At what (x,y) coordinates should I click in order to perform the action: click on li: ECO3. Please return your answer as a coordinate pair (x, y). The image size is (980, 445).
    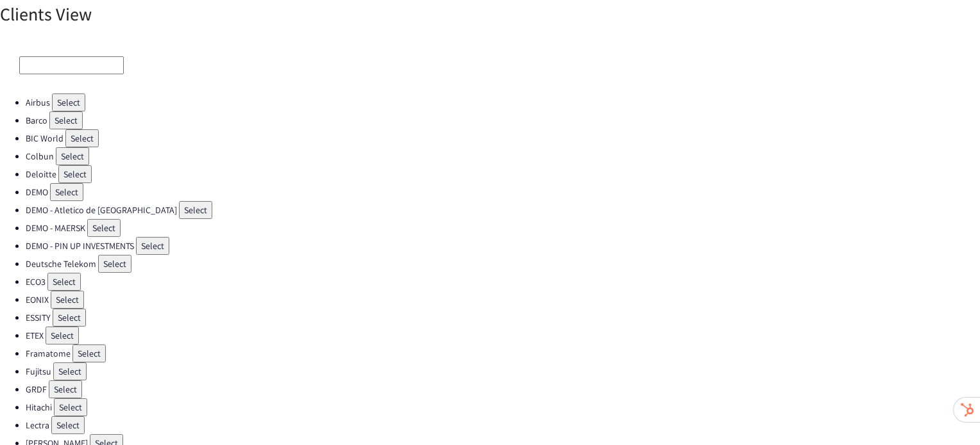
    Looking at the image, I should click on (503, 282).